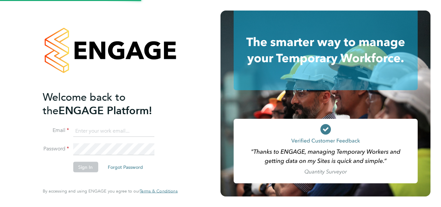 Image resolution: width=441 pixels, height=207 pixels. I want to click on button: Forgot Password, so click(125, 167).